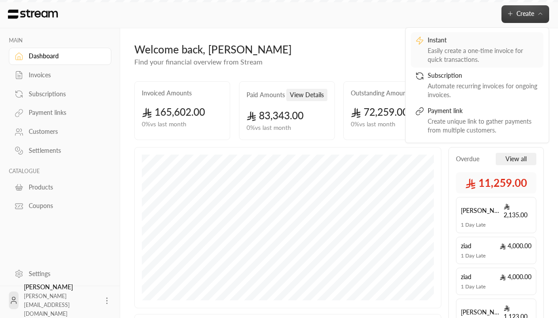 This screenshot has width=558, height=318. Describe the element at coordinates (64, 151) in the screenshot. I see `div: Settlements` at that location.